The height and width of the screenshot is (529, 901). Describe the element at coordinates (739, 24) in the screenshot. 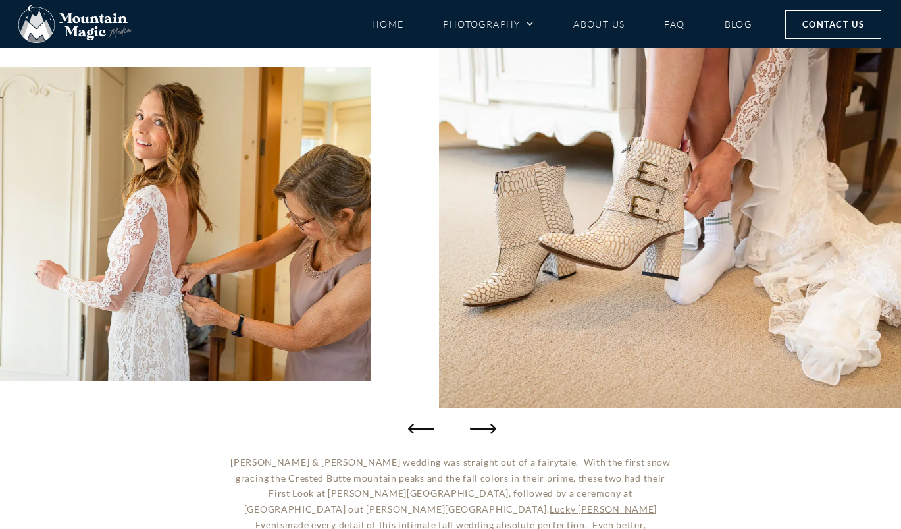

I see `a: Blog` at that location.